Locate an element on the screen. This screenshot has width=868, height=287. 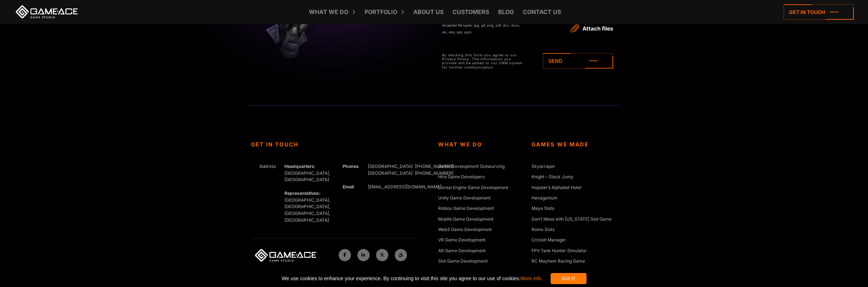
span: Address is located at coordinates (268, 166).